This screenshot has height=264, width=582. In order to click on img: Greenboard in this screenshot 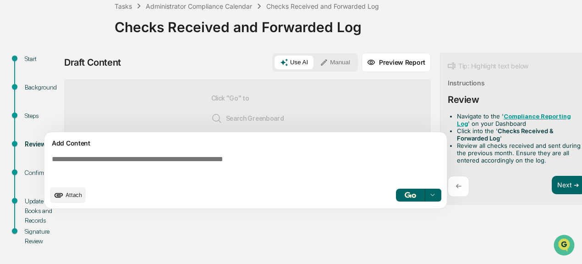, I will do `click(18, 14)`.